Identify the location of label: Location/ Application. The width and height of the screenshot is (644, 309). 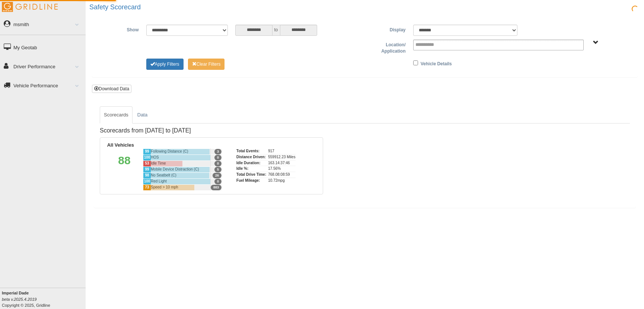
(387, 47).